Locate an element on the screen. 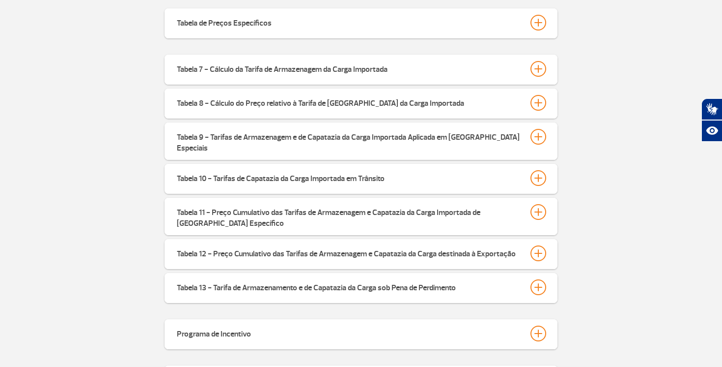 This screenshot has height=367, width=722. button: Tabela 12 - Preço Cumulativo das Tarifas de Armazenagem e Capatazia da Carga destinada à Exportação is located at coordinates (361, 253).